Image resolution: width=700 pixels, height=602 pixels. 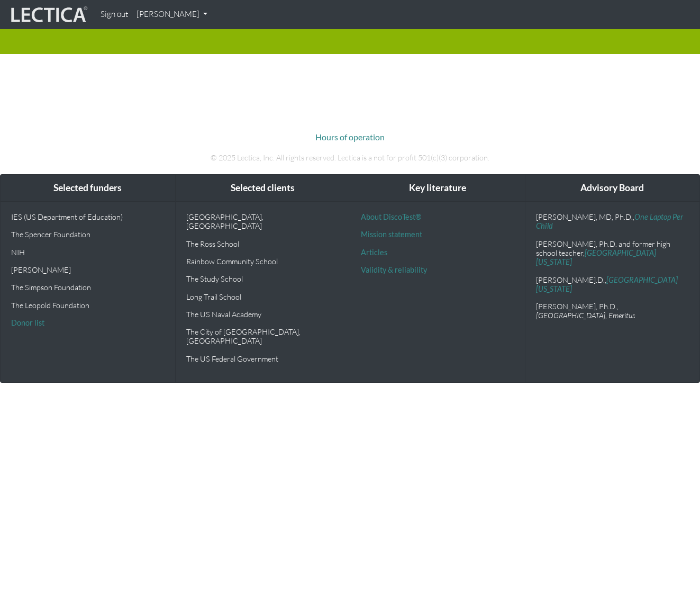 What do you see at coordinates (88, 216) in the screenshot?
I see `p: IES (US Department of Education)` at bounding box center [88, 216].